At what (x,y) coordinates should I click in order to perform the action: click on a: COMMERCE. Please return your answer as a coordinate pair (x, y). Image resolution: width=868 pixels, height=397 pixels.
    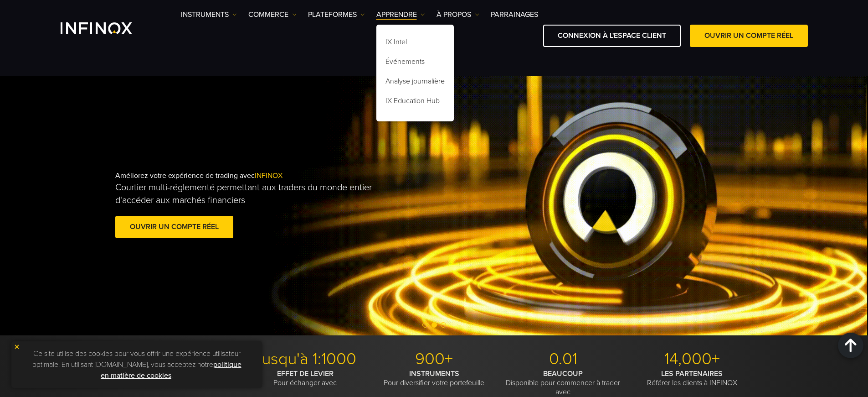
    Looking at the image, I should click on (273, 15).